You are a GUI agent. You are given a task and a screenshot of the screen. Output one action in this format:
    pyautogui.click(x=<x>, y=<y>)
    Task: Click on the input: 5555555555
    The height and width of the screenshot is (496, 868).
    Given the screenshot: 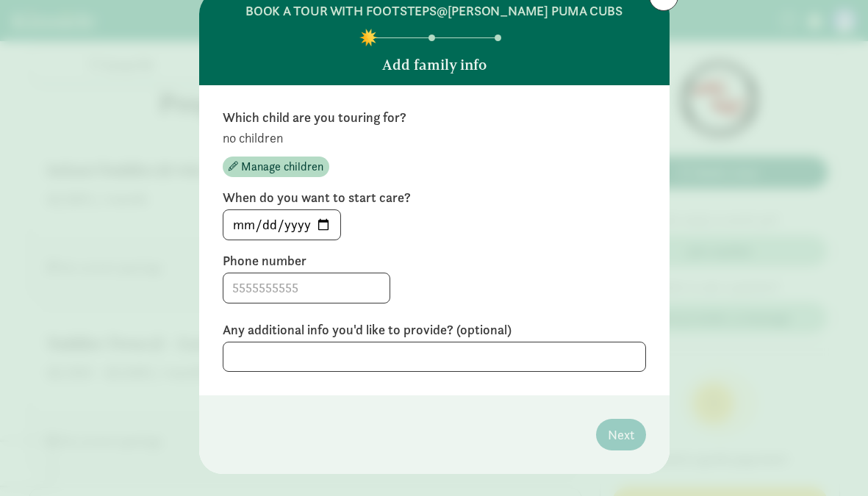 What is the action you would take?
    pyautogui.click(x=306, y=288)
    